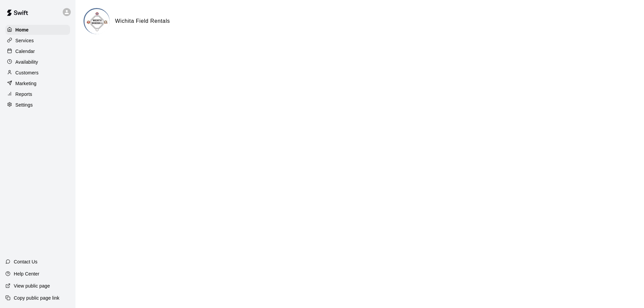 This screenshot has width=644, height=308. What do you see at coordinates (37, 30) in the screenshot?
I see `div: Home` at bounding box center [37, 30].